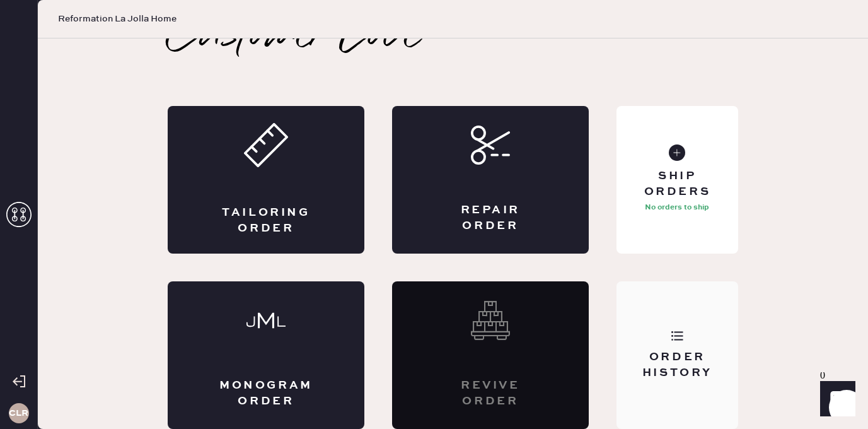 The image size is (868, 429). Describe the element at coordinates (677, 184) in the screenshot. I see `div: Ship Orders` at that location.